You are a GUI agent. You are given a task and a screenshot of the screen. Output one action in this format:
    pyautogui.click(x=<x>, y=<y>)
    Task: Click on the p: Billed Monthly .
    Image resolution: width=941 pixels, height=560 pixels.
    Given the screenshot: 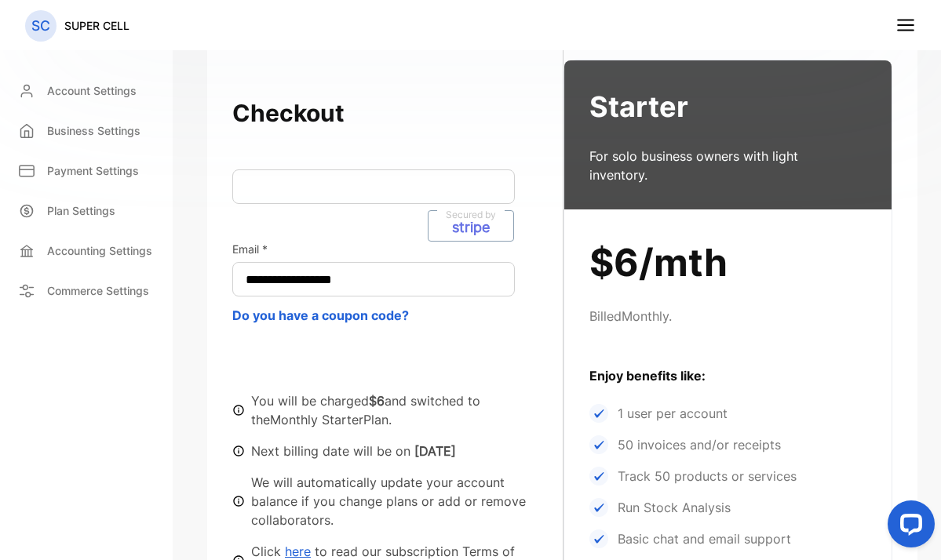 What is the action you would take?
    pyautogui.click(x=729, y=316)
    